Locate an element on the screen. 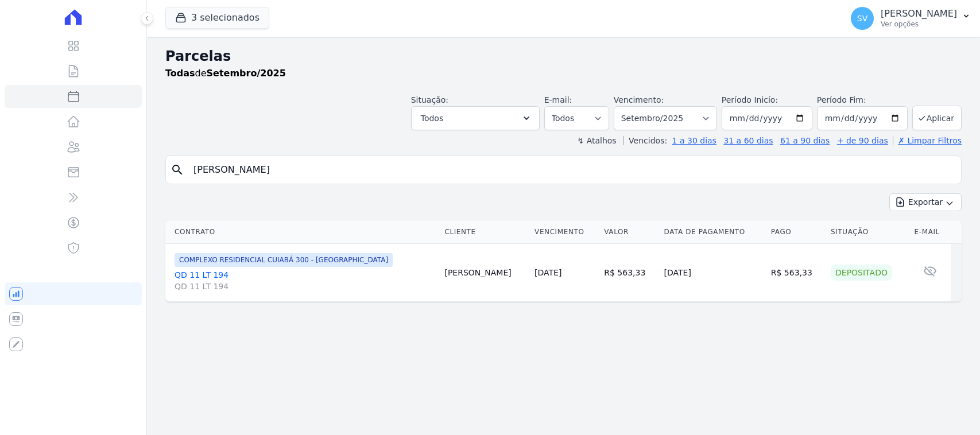 This screenshot has height=435, width=980. span: Todos is located at coordinates (432, 119).